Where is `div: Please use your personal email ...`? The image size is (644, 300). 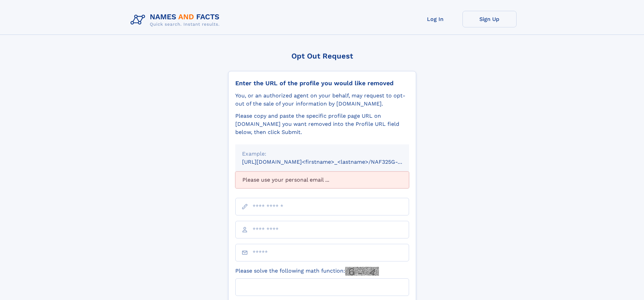 div: Please use your personal email ... is located at coordinates (322, 180).